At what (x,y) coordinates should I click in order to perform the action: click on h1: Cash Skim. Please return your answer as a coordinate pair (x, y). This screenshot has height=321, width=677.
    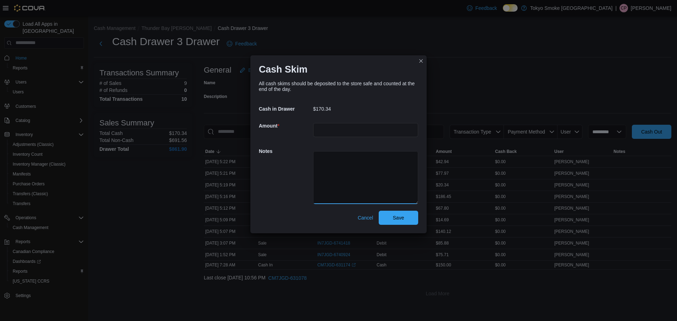
    Looking at the image, I should click on (283, 70).